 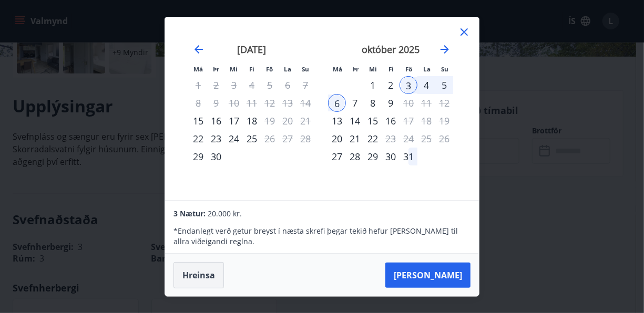 I want to click on td: Not available. mánudagur, 1. september 2025, so click(x=198, y=85).